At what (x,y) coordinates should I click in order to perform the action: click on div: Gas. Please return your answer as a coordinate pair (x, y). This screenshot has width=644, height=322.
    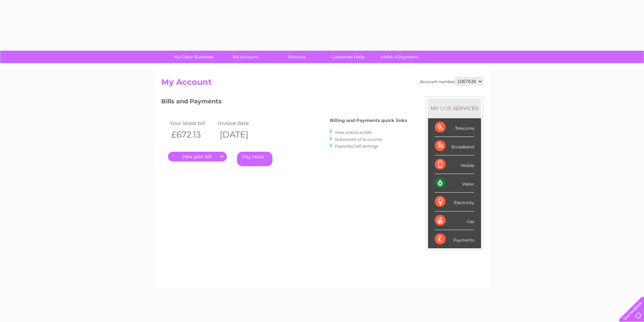
    Looking at the image, I should click on (455, 221).